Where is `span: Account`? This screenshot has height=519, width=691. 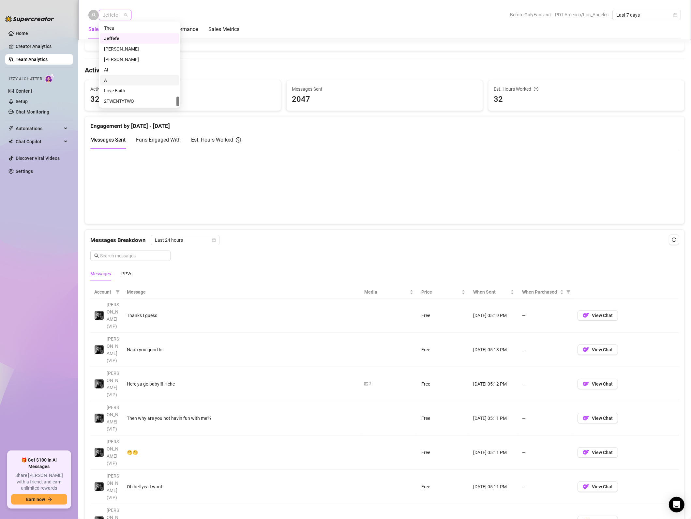 span: Account is located at coordinates (104, 292).